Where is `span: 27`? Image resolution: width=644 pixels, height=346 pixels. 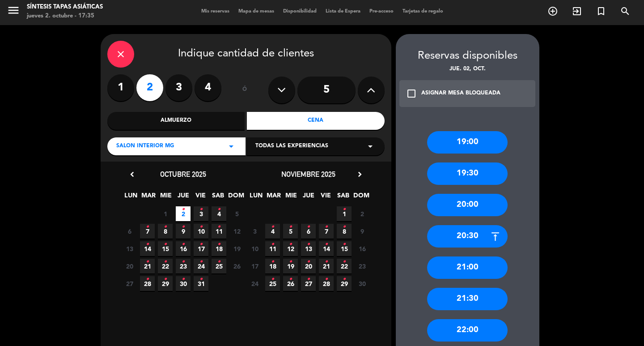
span: 27 is located at coordinates (130, 283).